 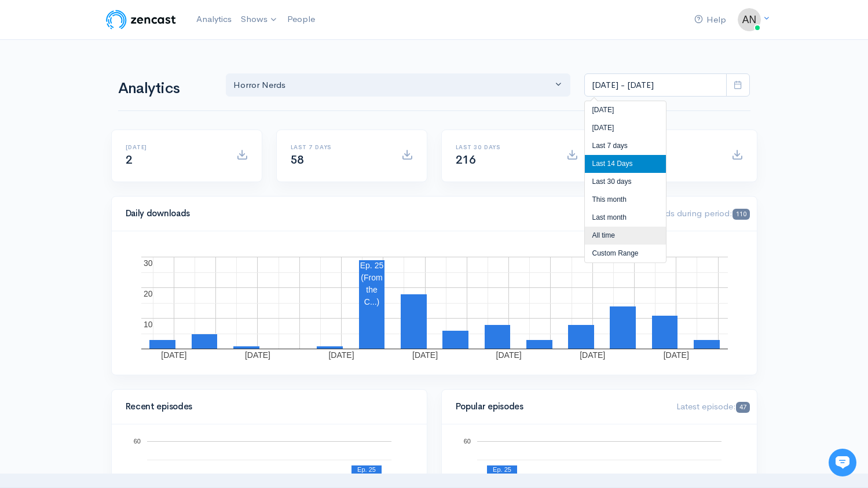 What do you see at coordinates (710, 20) in the screenshot?
I see `a: Help` at bounding box center [710, 20].